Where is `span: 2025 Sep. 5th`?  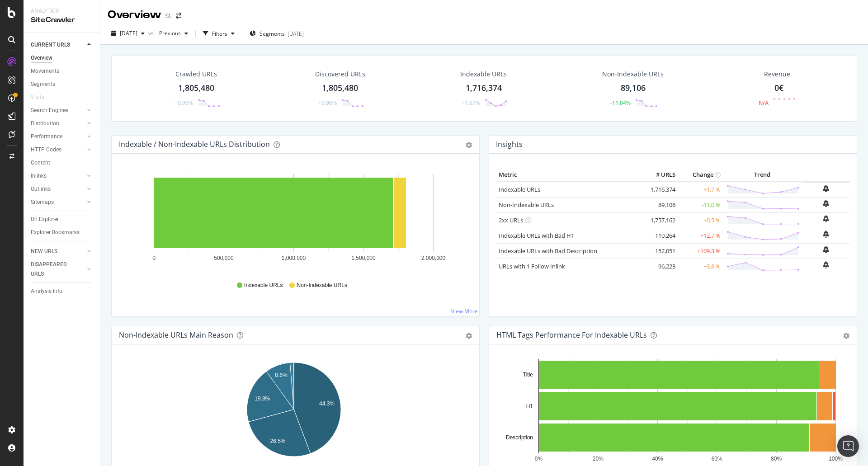 span: 2025 Sep. 5th is located at coordinates (128, 33).